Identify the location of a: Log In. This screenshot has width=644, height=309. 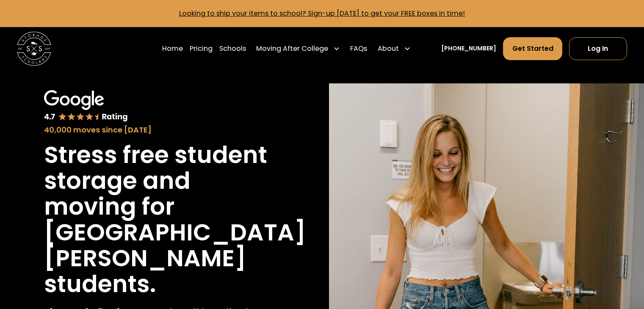
(598, 49).